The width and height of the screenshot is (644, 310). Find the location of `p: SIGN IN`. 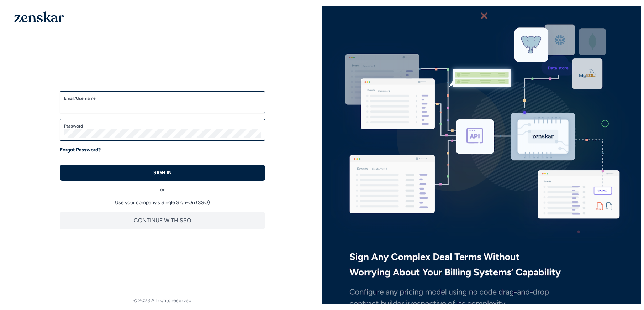

p: SIGN IN is located at coordinates (162, 173).